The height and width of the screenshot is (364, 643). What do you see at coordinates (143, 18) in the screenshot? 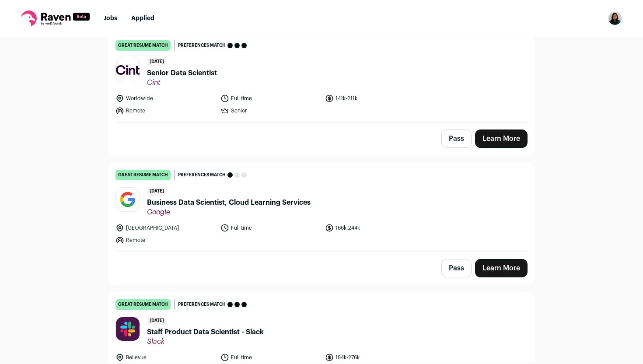
I see `a: Applied` at bounding box center [143, 18].